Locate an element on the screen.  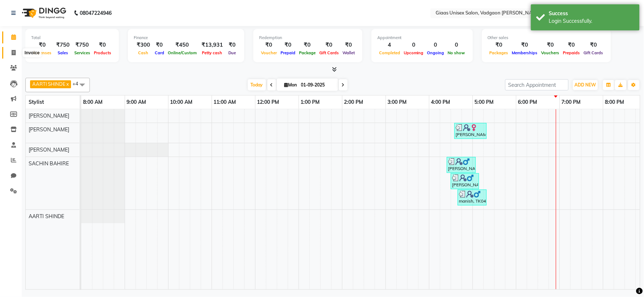
span: Package is located at coordinates (307, 53).